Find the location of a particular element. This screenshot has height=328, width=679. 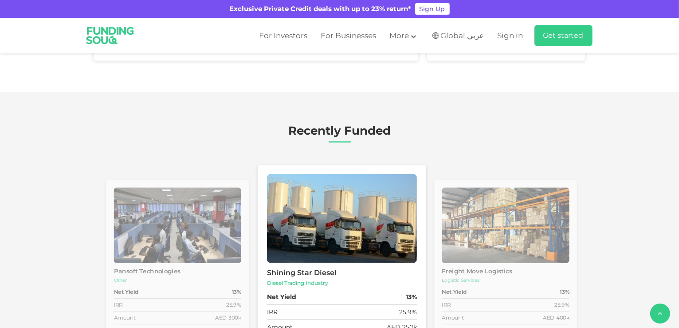

span: Recently Funded is located at coordinates (340, 130).